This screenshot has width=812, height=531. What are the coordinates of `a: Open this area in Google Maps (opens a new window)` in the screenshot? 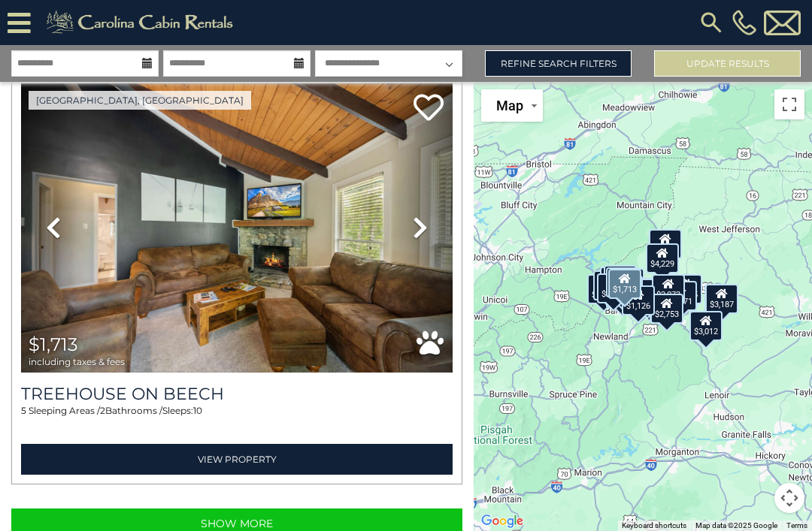 It's located at (502, 522).